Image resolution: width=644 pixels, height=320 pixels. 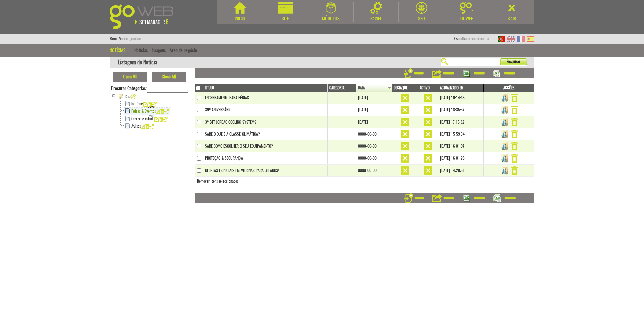 What do you see at coordinates (169, 76) in the screenshot?
I see `button: Close All` at bounding box center [169, 76].